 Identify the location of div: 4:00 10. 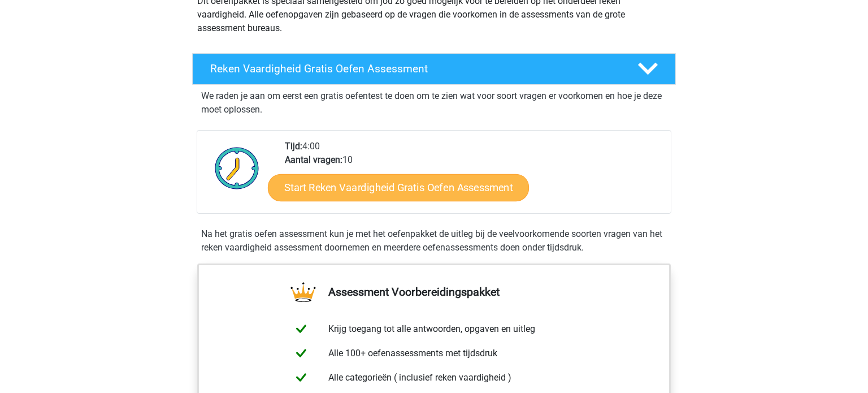
(473, 176).